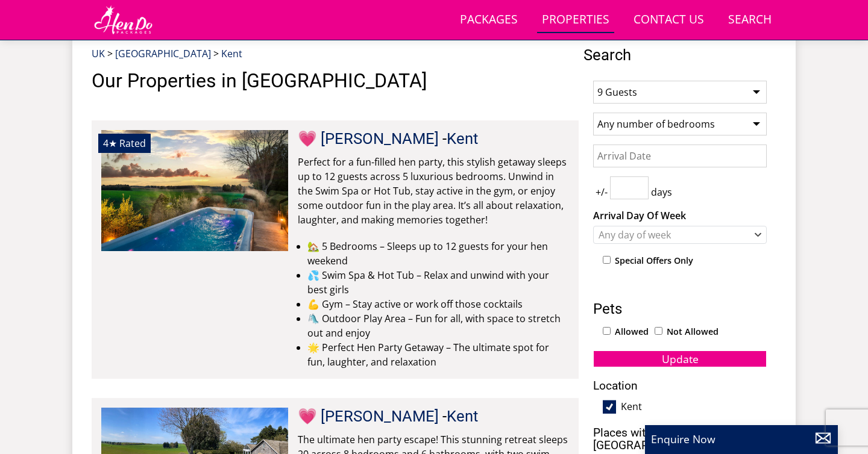 The image size is (868, 454). Describe the element at coordinates (194, 191) in the screenshot. I see `img: open-uri20250324-20842-rfat5m.original.` at that location.